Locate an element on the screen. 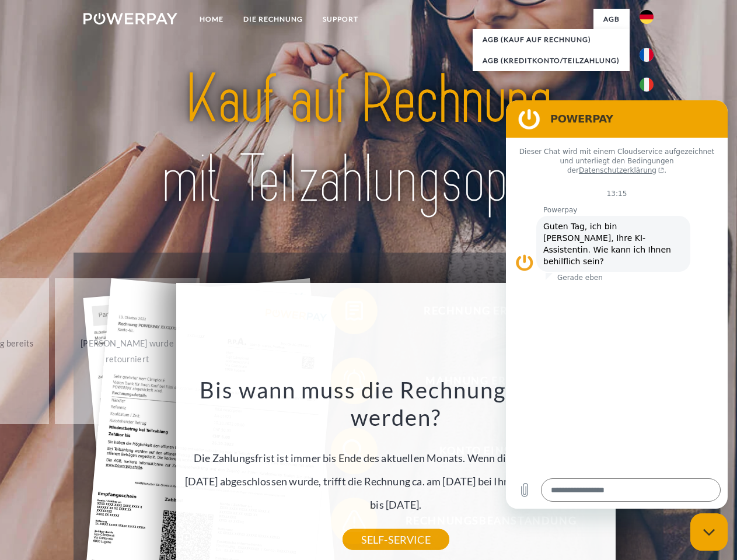 This screenshot has width=737, height=560. p: 13:15 is located at coordinates (111, 93).